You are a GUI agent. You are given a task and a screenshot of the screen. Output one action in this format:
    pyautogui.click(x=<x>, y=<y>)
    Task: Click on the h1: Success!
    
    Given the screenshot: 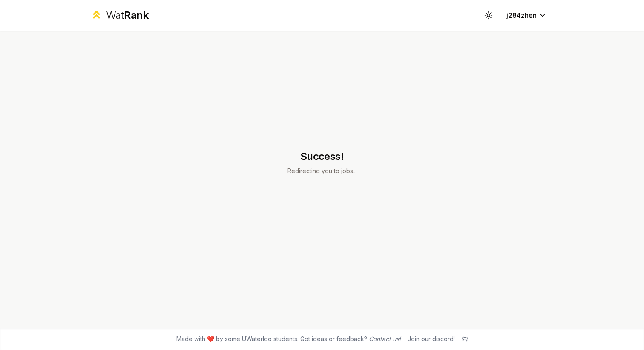 What is the action you would take?
    pyautogui.click(x=322, y=156)
    